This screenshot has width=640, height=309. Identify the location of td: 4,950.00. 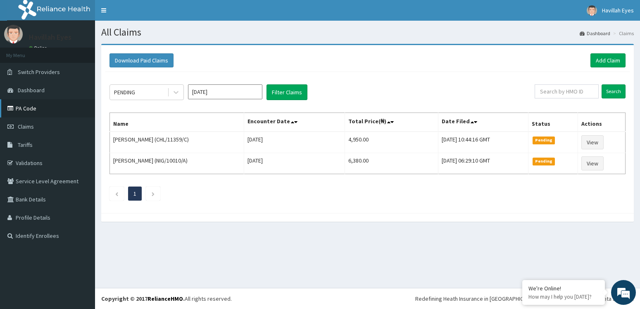
(392, 142).